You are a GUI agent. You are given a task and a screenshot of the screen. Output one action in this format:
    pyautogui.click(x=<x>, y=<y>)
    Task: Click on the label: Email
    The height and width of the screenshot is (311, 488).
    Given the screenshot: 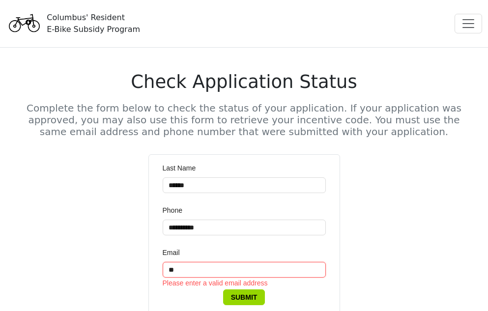 What is the action you would take?
    pyautogui.click(x=174, y=252)
    